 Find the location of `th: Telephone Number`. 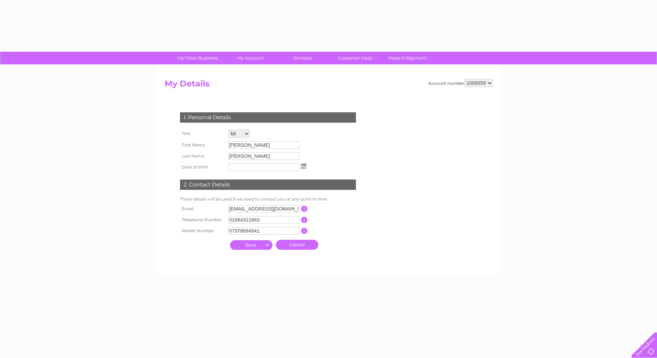

th: Telephone Number is located at coordinates (203, 220).